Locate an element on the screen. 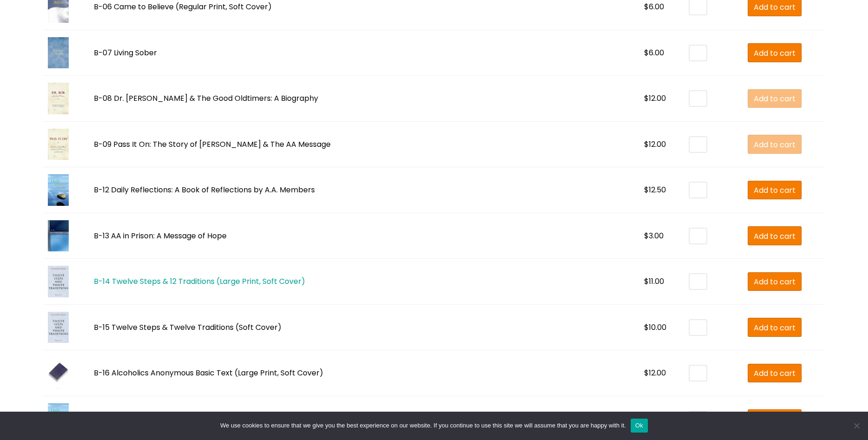 This screenshot has width=868, height=440. span: 3.00 is located at coordinates (656, 236).